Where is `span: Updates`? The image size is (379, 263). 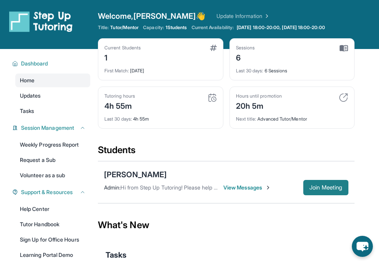 span: Updates is located at coordinates (30, 96).